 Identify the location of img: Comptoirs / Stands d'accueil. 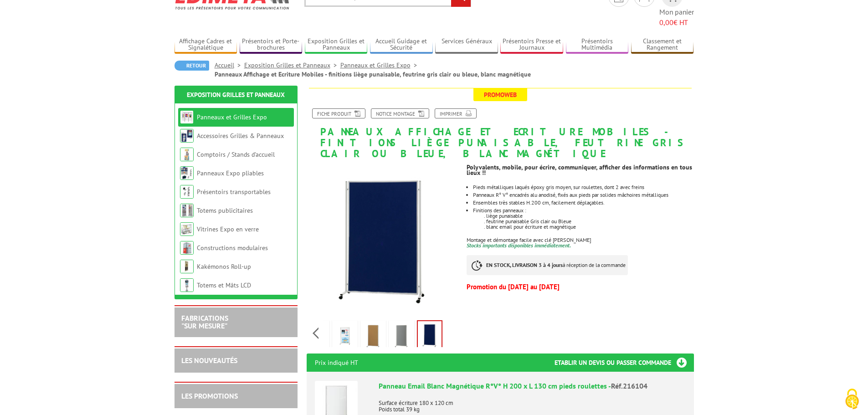
(187, 154).